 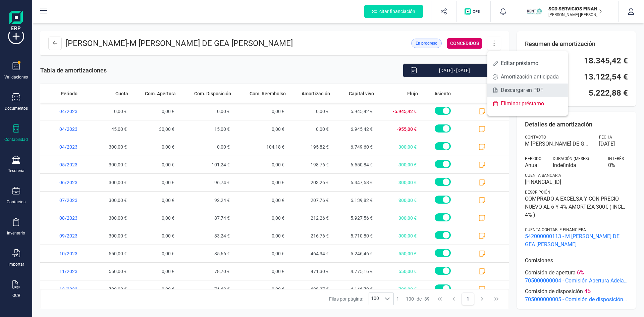 I want to click on span: 1, so click(x=398, y=299).